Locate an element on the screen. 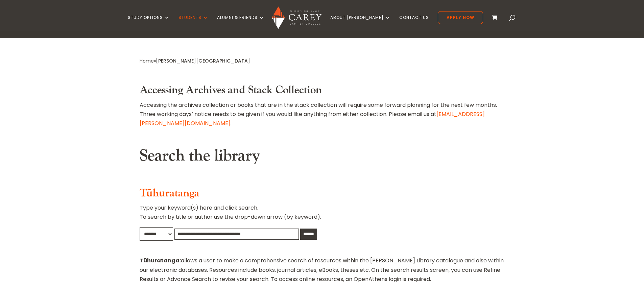 The height and width of the screenshot is (308, 644). h3: Accessing Archives and Stack Collection is located at coordinates (322, 92).